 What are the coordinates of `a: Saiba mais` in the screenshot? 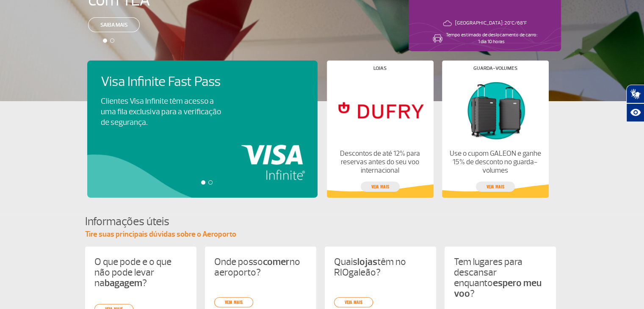 It's located at (114, 24).